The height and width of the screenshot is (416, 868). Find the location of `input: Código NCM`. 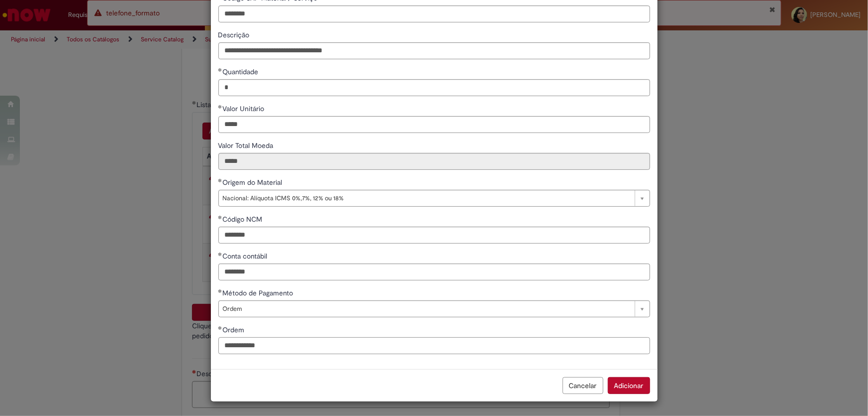

input: Código NCM is located at coordinates (435, 235).